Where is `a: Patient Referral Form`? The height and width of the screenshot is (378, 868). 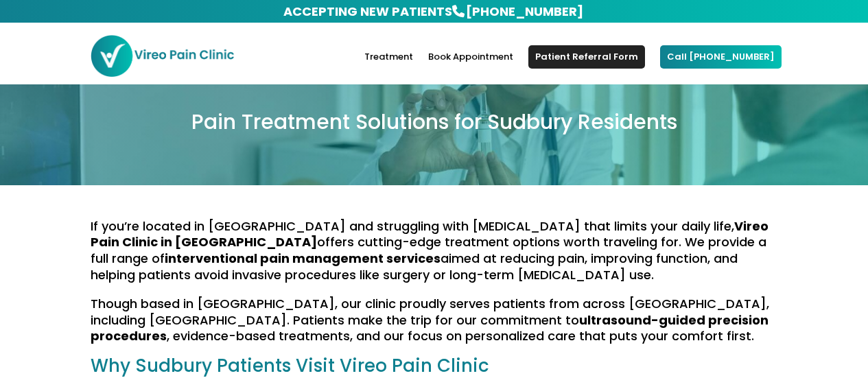 a: Patient Referral Form is located at coordinates (587, 57).